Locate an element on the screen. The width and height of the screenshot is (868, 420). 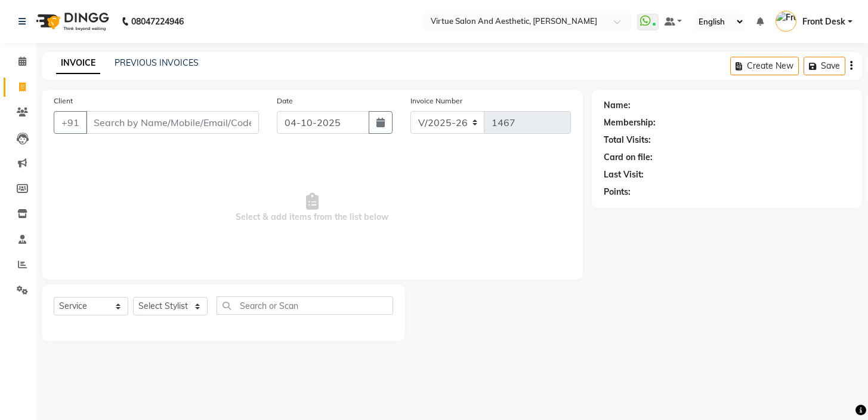
label: Invoice Number is located at coordinates (436, 101).